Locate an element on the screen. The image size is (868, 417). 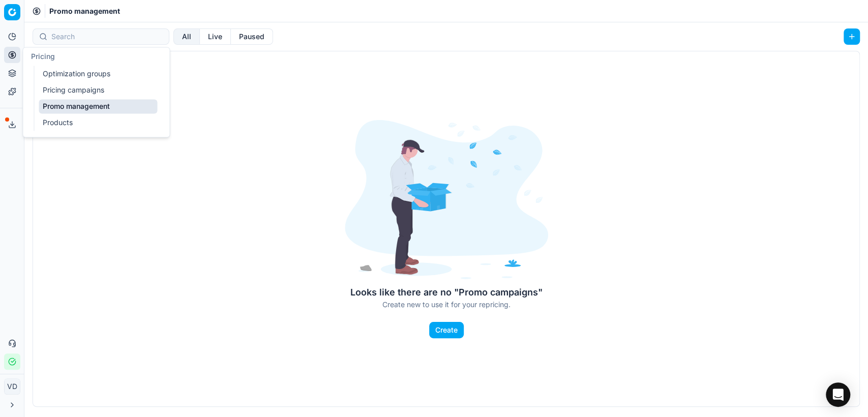
a: Optimization groups is located at coordinates (98, 74).